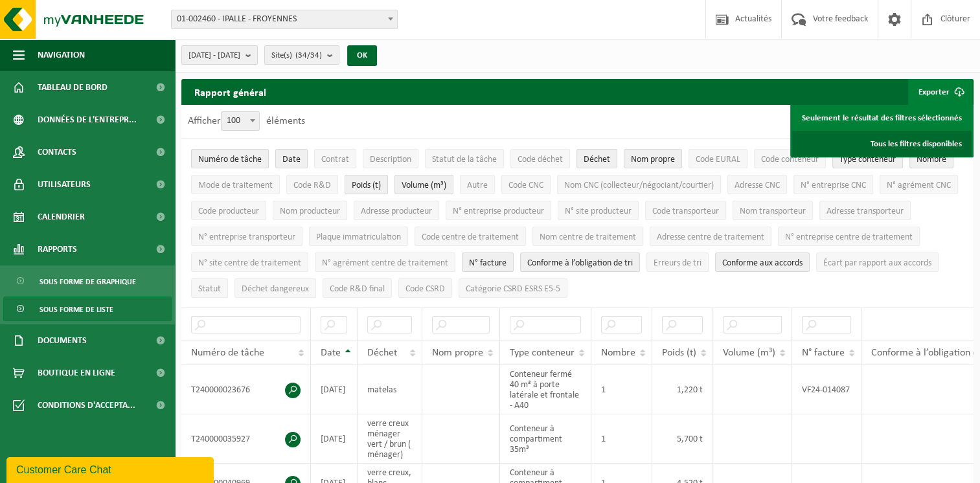 Image resolution: width=980 pixels, height=483 pixels. What do you see at coordinates (588, 237) in the screenshot?
I see `button: Nom centre de traitementNom centre de traitement: Activate to sort` at bounding box center [588, 237].